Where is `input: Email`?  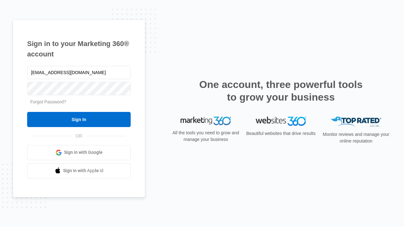 input: Email is located at coordinates (79, 73).